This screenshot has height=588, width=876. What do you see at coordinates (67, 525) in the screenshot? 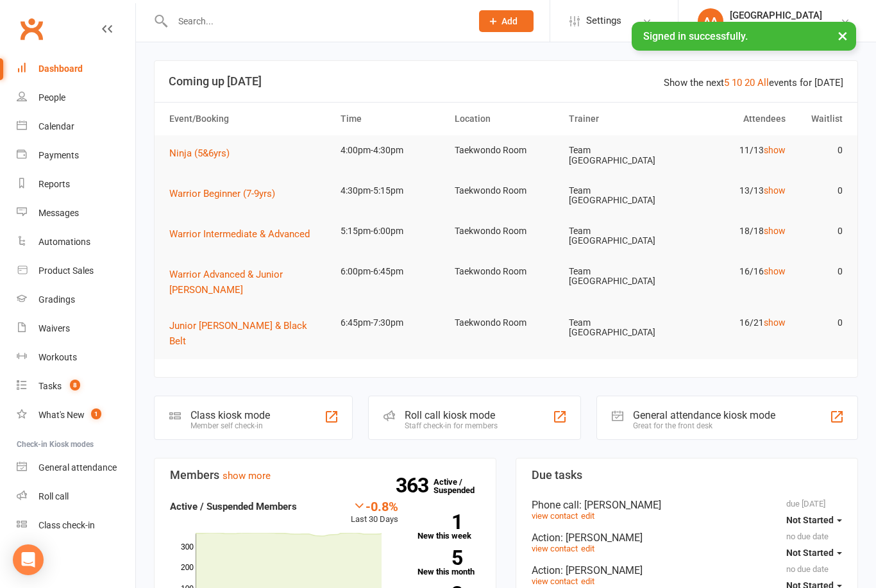
I see `div: Class check-in` at bounding box center [67, 525].